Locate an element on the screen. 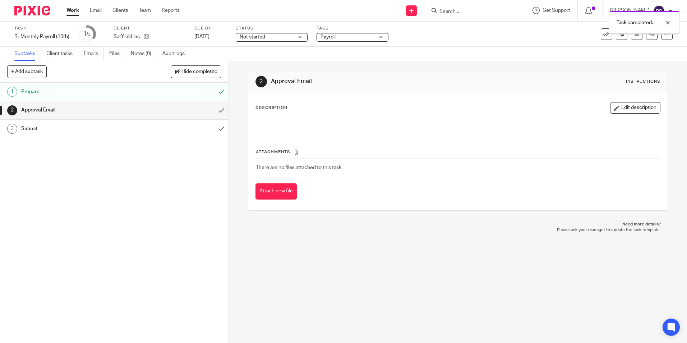 This screenshot has width=687, height=343. p: Need more details? is located at coordinates (458, 224).